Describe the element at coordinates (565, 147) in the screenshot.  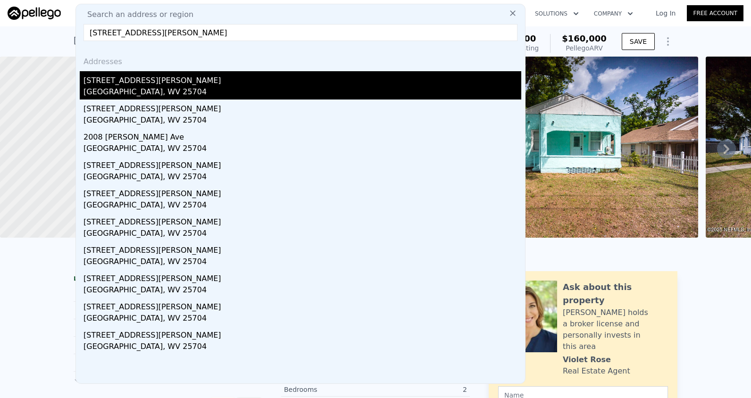
I see `img: Sale: 158160619 Parcel: 34246592` at that location.